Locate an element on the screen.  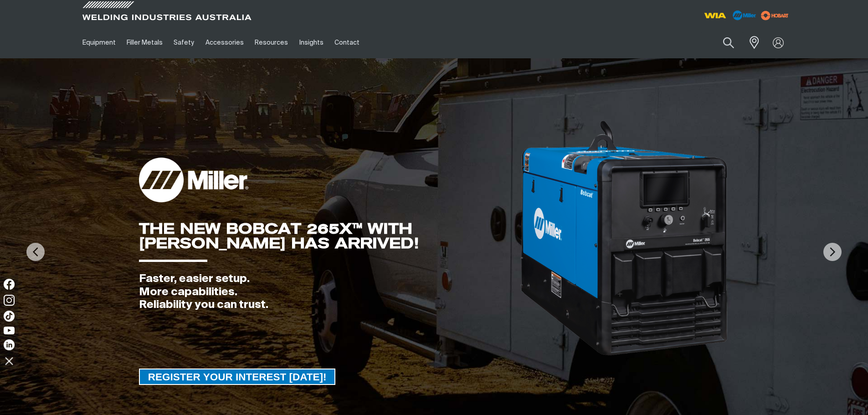
img: LinkedIn is located at coordinates (9, 345).